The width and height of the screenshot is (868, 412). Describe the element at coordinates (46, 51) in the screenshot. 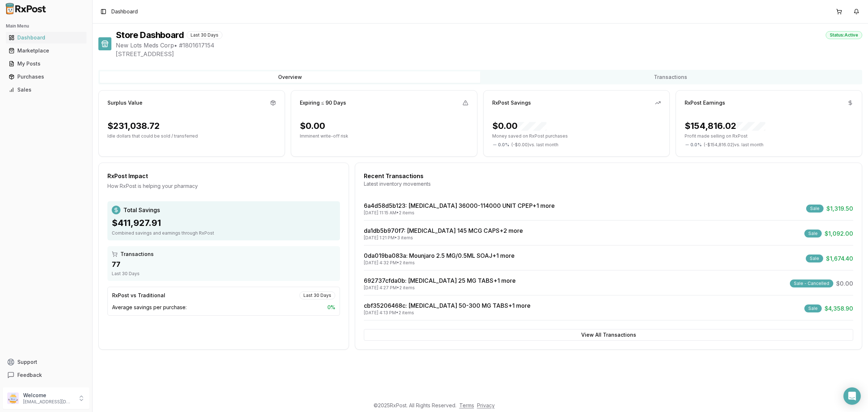

I see `a: Marketplace` at that location.